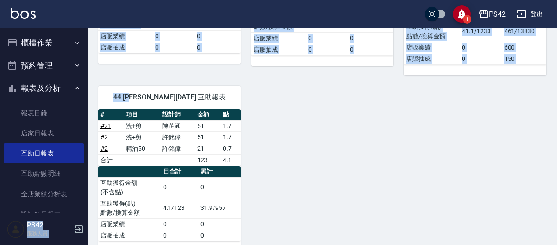 The image size is (557, 245). Describe the element at coordinates (231, 160) in the screenshot. I see `td: 4.1` at that location.